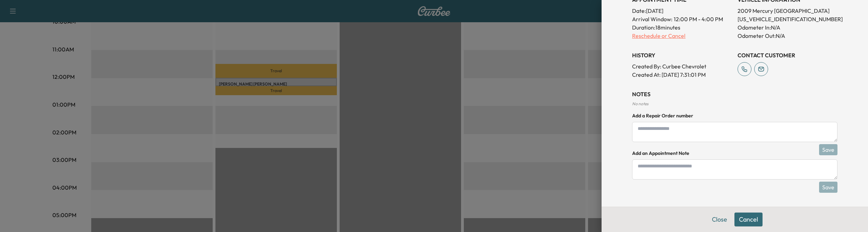 This screenshot has height=232, width=868. Describe the element at coordinates (682, 35) in the screenshot. I see `p: Reschedule or Cancel` at that location.